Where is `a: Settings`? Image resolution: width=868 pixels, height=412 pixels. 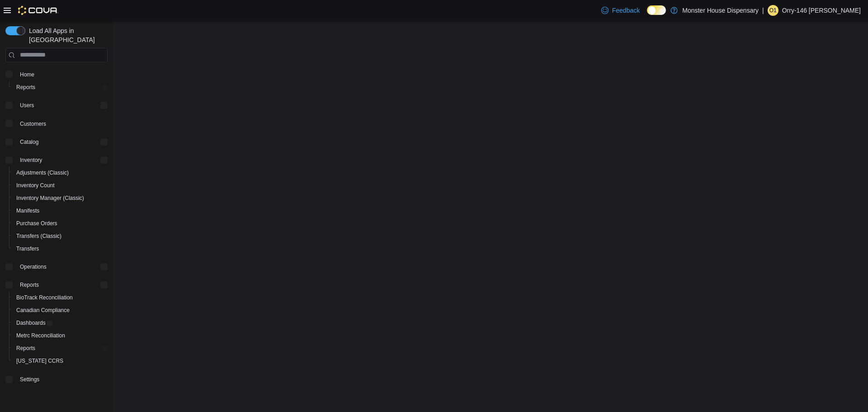
a: Settings is located at coordinates (29, 380).